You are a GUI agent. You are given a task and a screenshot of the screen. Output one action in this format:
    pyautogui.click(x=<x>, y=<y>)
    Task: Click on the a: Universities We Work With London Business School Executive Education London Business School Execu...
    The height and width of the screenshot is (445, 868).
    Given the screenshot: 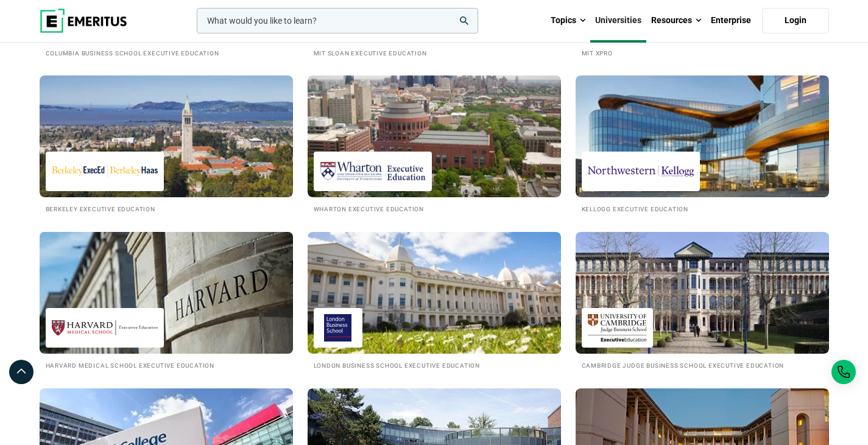 What is the action you would take?
    pyautogui.click(x=434, y=300)
    